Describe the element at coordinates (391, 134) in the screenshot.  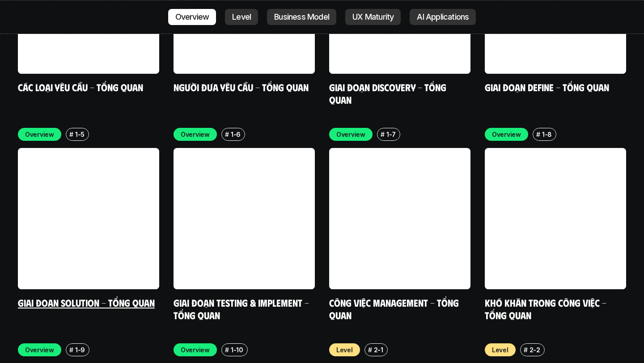
I see `p: 1-7` at that location.